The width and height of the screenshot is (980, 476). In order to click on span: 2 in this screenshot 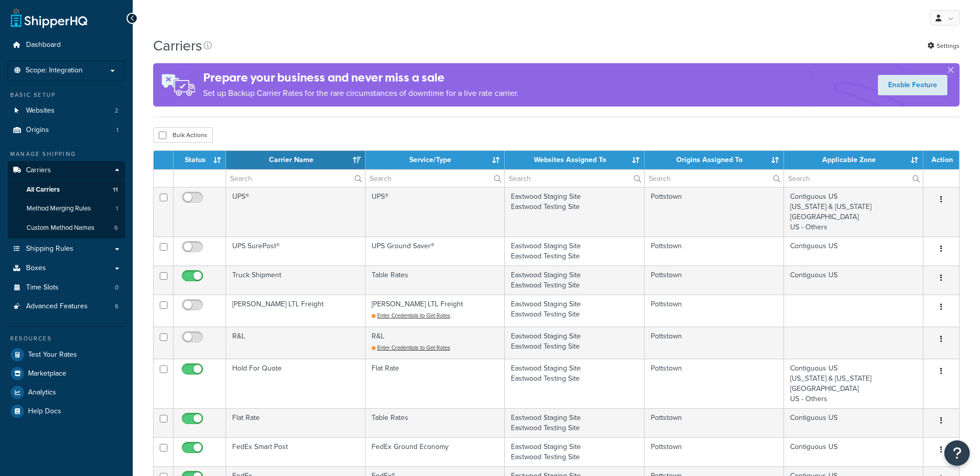, I will do `click(116, 111)`.